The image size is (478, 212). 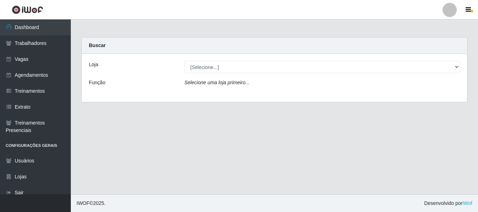 What do you see at coordinates (27, 10) in the screenshot?
I see `img: CoreUI Logo` at bounding box center [27, 10].